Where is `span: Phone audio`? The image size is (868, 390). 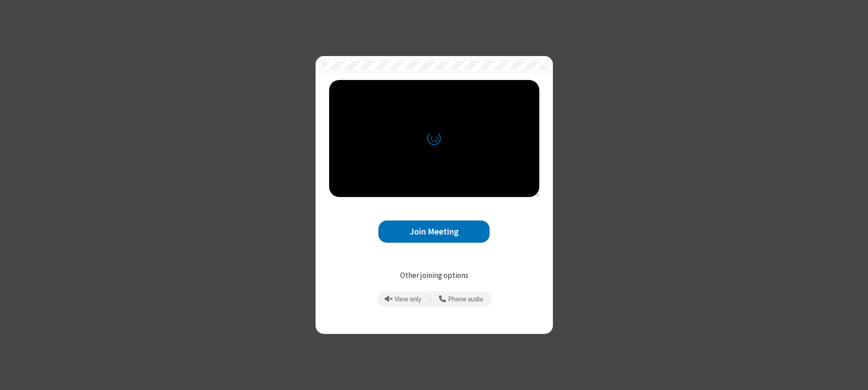
span: Phone audio is located at coordinates (466, 299).